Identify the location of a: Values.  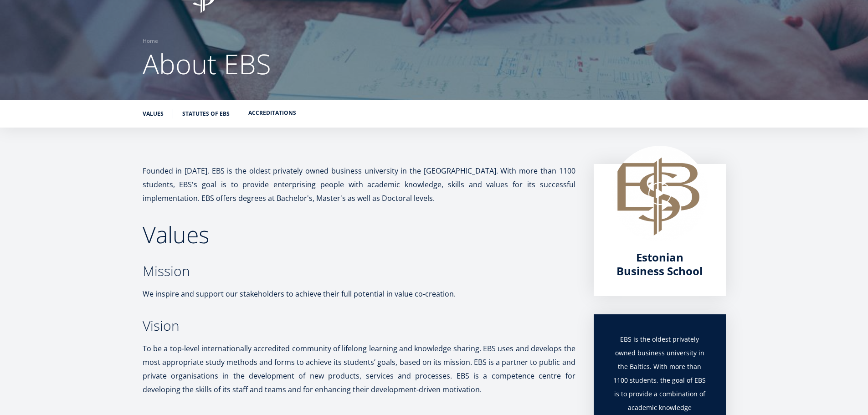
(153, 114).